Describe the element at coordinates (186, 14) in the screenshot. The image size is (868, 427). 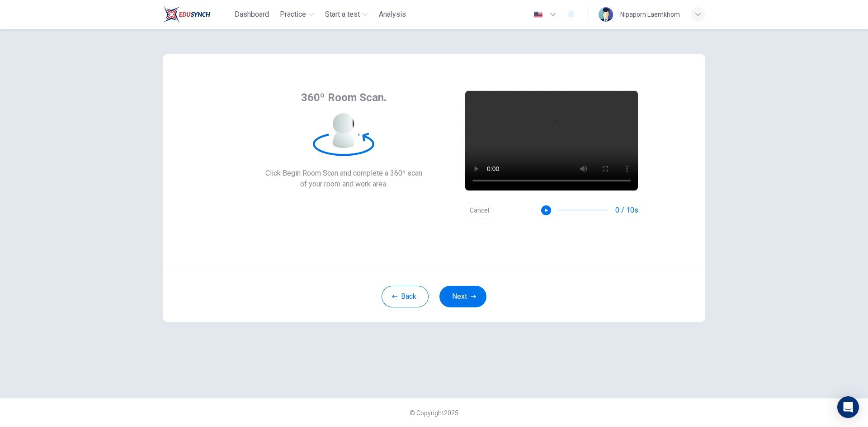
I see `img: Train Test logo` at that location.